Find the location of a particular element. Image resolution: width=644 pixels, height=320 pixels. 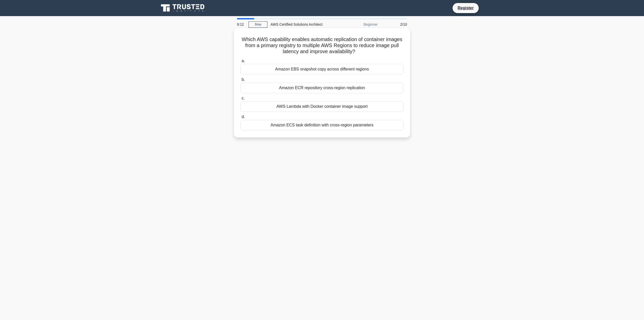

div: AWS Lambda with Docker container image support is located at coordinates (322, 107).